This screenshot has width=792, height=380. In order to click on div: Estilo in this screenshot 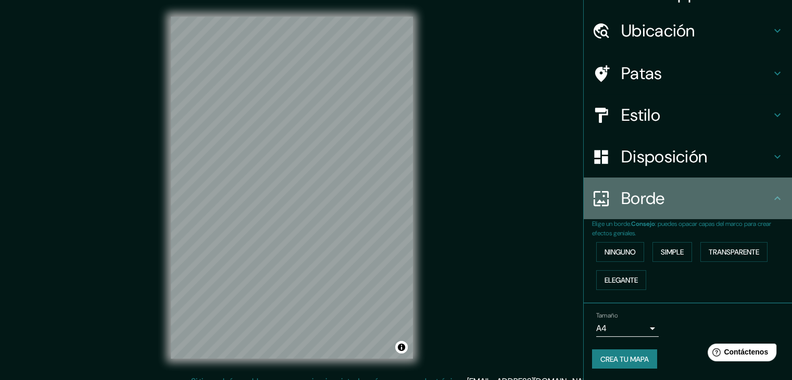, I will do `click(688, 115)`.